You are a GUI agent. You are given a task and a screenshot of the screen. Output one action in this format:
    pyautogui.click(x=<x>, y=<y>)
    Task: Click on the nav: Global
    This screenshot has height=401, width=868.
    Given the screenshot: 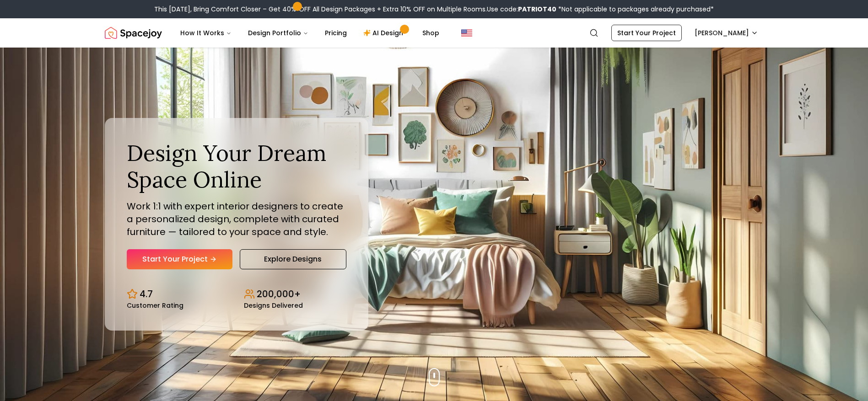 What is the action you would take?
    pyautogui.click(x=434, y=33)
    